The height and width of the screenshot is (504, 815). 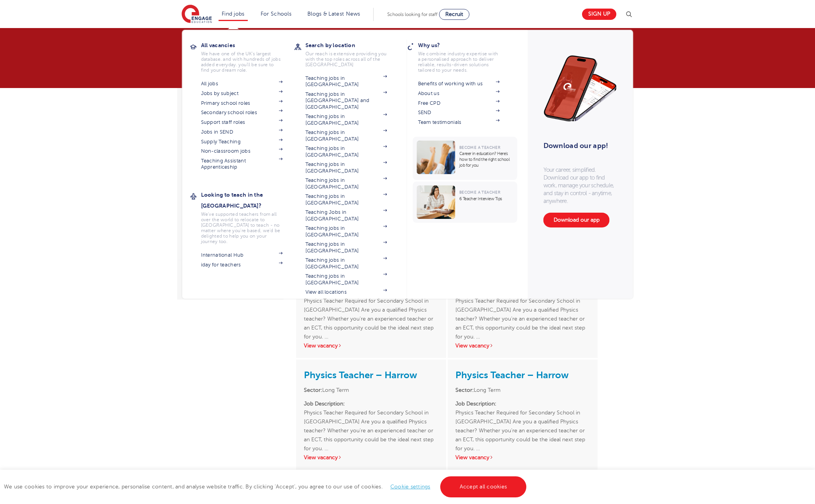 What do you see at coordinates (459, 84) in the screenshot?
I see `a: Benefits of working with us` at bounding box center [459, 84].